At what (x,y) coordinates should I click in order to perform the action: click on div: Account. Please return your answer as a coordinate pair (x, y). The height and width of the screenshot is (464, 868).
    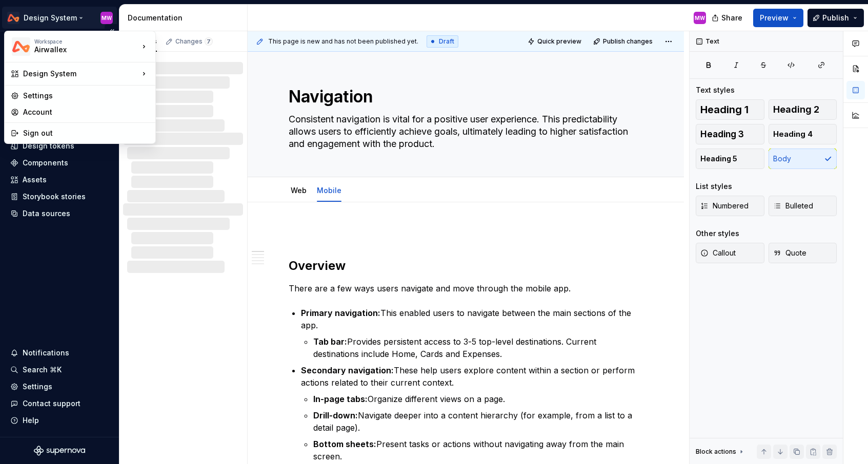
    Looking at the image, I should click on (86, 112).